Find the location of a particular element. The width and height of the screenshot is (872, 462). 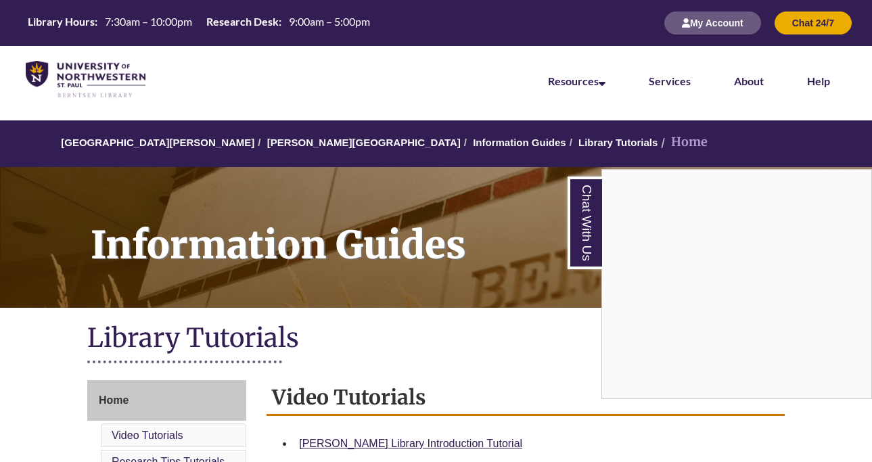

table: Hours Today is located at coordinates (199, 22).